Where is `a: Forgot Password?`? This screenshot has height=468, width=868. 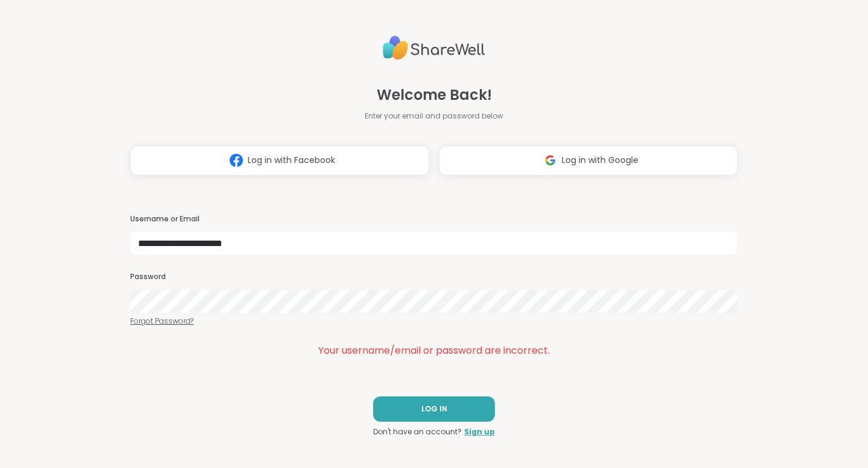 a: Forgot Password? is located at coordinates (434, 322).